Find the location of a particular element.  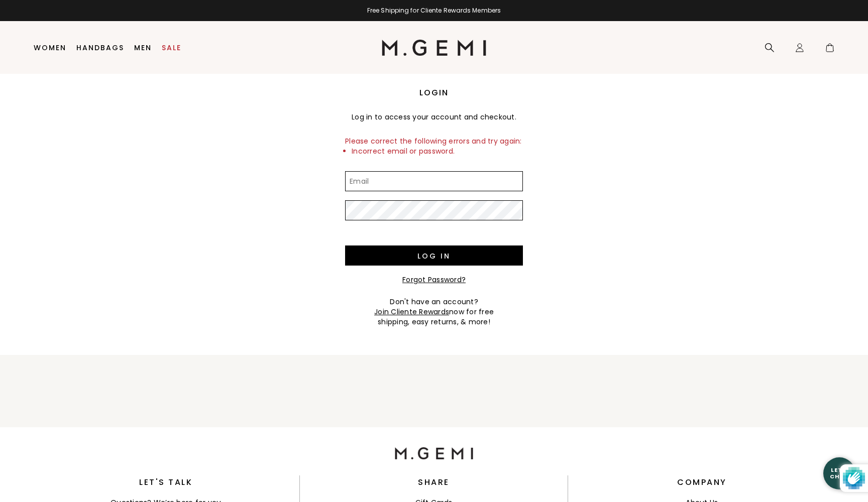

div: Please correct the following errors and try again: is located at coordinates (434, 146).